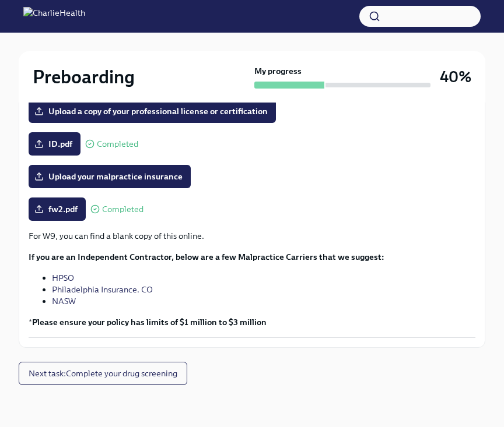  Describe the element at coordinates (102, 373) in the screenshot. I see `button: Next task:Complete your drug screening` at that location.